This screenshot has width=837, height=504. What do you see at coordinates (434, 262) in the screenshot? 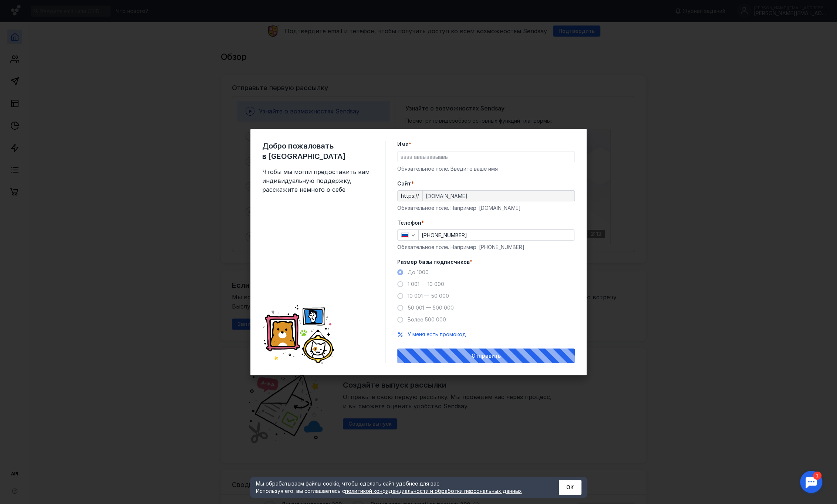
I see `span: Размер базы подписчиков` at bounding box center [434, 262].